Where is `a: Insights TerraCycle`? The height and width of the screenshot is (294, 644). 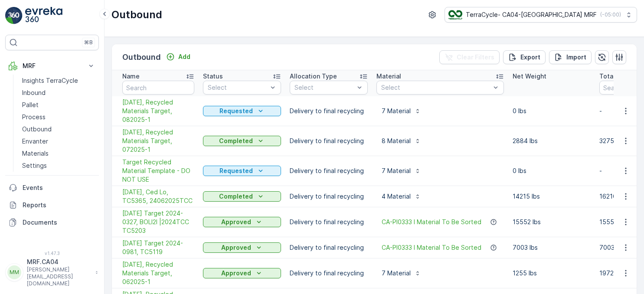 a: Insights TerraCycle is located at coordinates (58, 80).